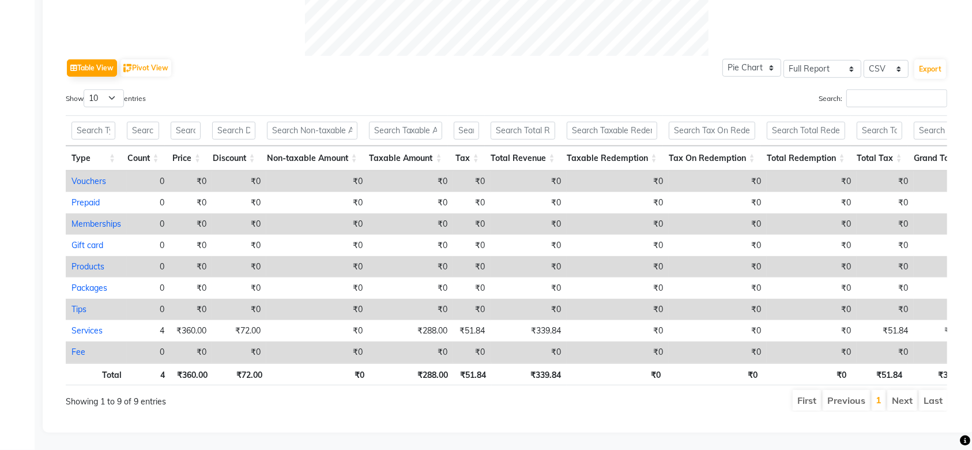  I want to click on td: ₹339.84, so click(529, 330).